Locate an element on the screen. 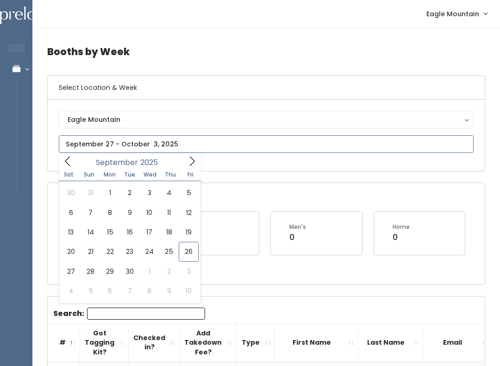 The width and height of the screenshot is (500, 366). th: Type: activate to sort column ascending is located at coordinates (255, 342).